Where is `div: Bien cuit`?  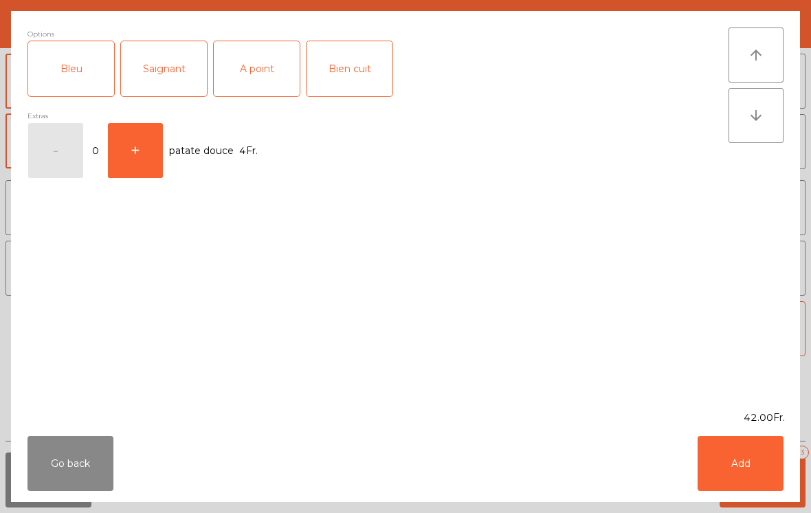 div: Bien cuit is located at coordinates (349, 69).